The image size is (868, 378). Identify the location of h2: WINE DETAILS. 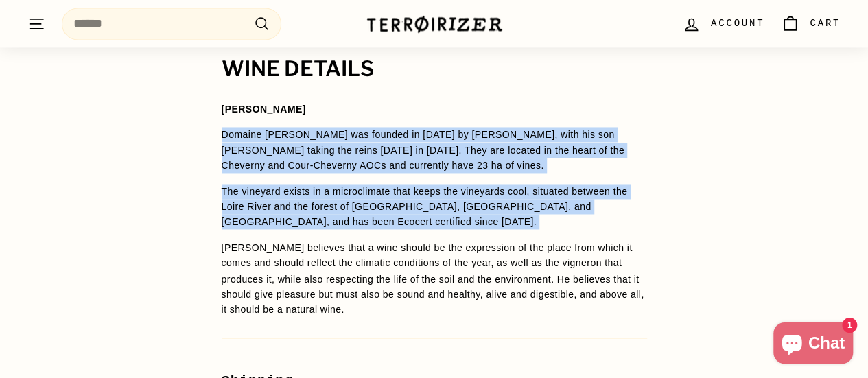
(434, 69).